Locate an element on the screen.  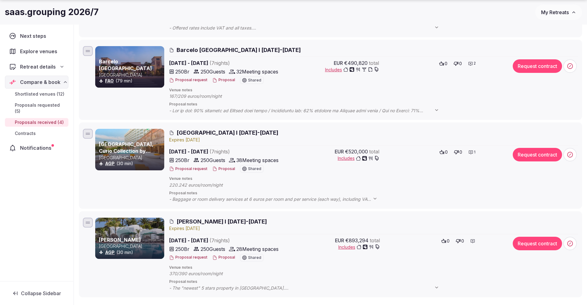
span: 32 Meeting spaces is located at coordinates (257, 72).